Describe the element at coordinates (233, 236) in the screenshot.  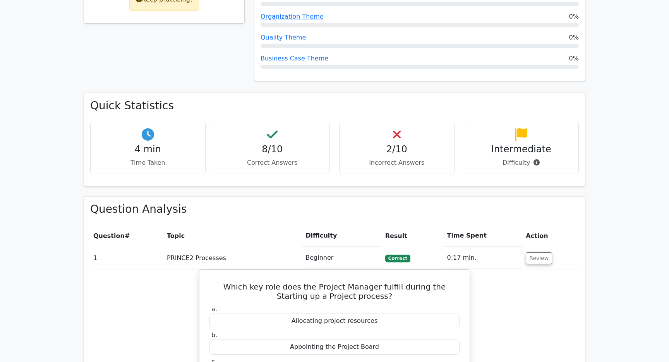
I see `th: Topic` at that location.